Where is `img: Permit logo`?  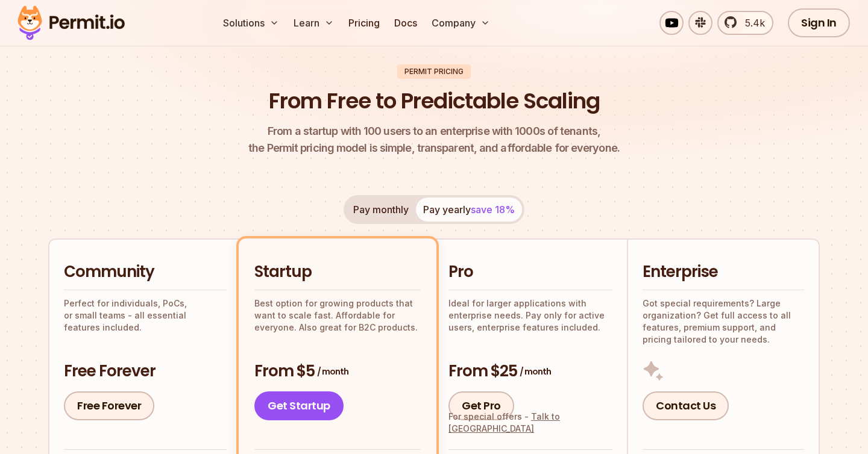 img: Permit logo is located at coordinates (71, 23).